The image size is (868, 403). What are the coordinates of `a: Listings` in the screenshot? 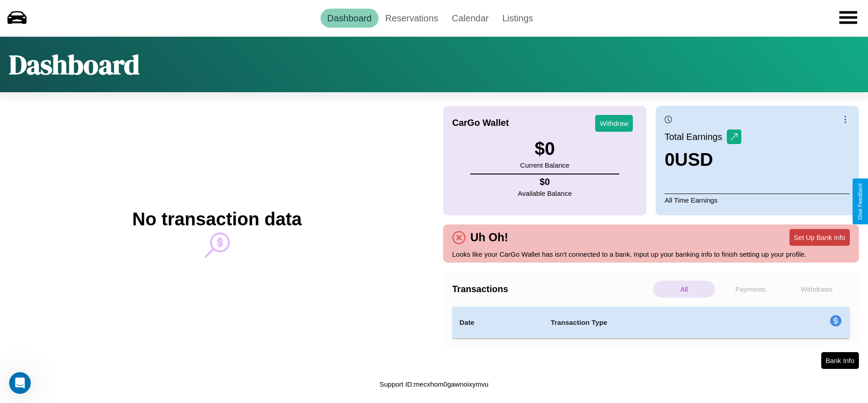 It's located at (518, 18).